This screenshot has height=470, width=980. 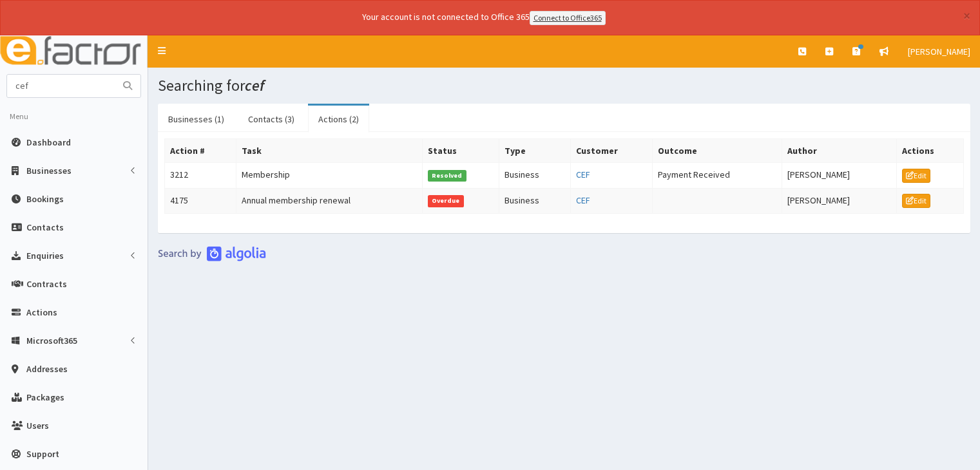 What do you see at coordinates (212, 254) in the screenshot?
I see `img: search-by-algolia-light-background.png` at bounding box center [212, 254].